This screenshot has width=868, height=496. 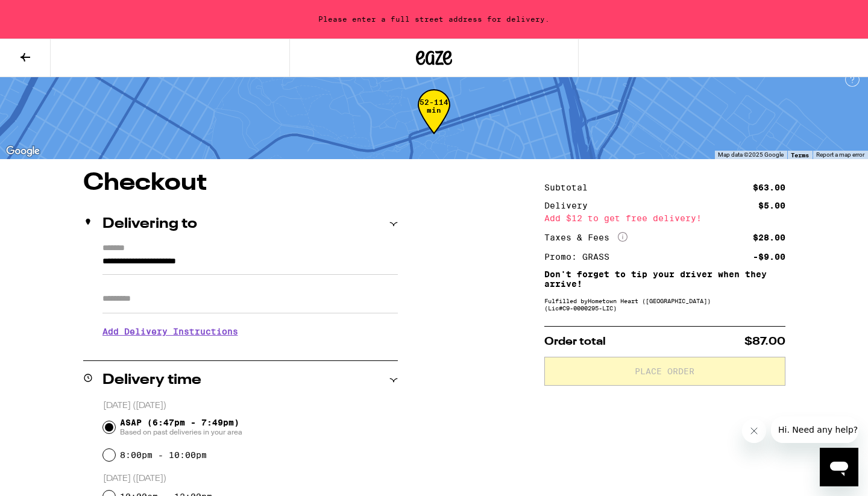 I want to click on h3: Add Delivery Instructions, so click(x=250, y=332).